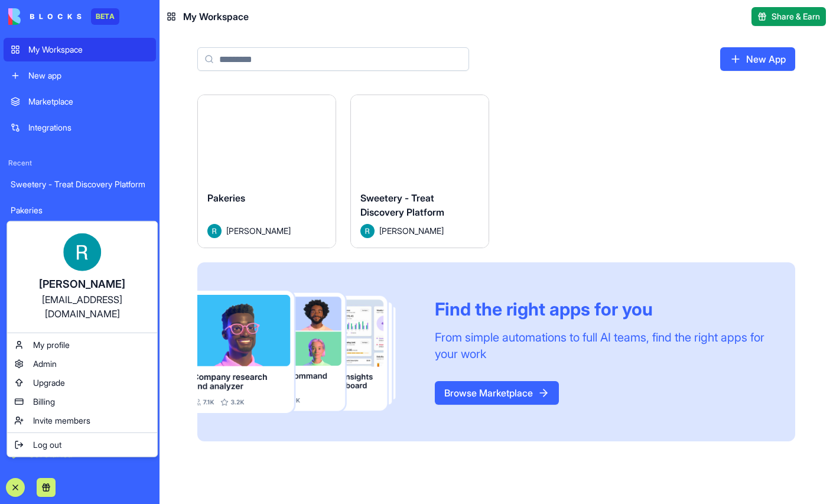  I want to click on span: Billing, so click(43, 402).